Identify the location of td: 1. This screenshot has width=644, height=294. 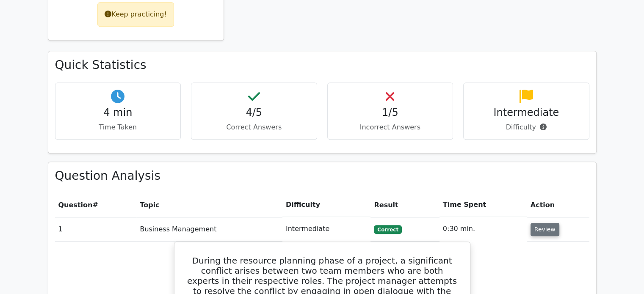
(96, 229).